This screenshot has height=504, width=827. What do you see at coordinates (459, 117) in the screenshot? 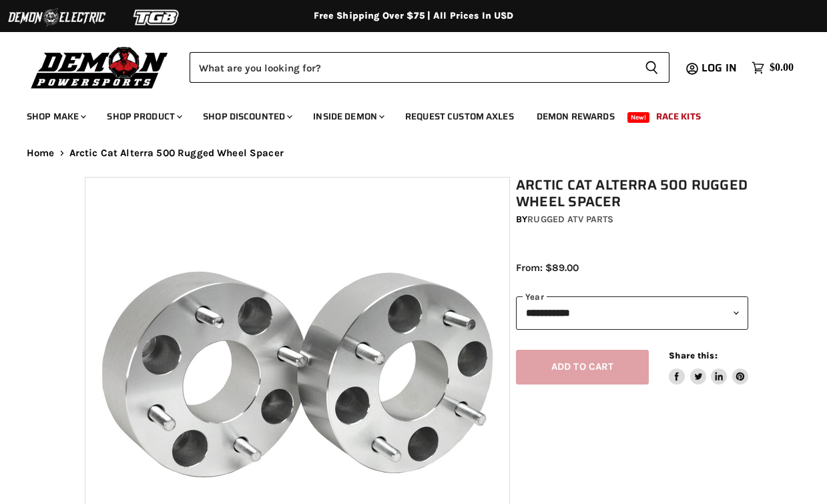
I see `a: Request Custom Axles` at bounding box center [459, 117].